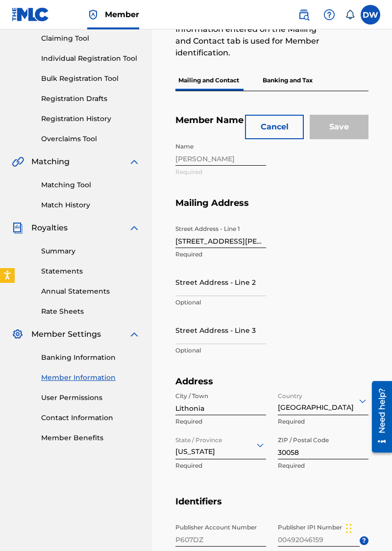 The image size is (392, 551). I want to click on div: Need help?, so click(17, 33).